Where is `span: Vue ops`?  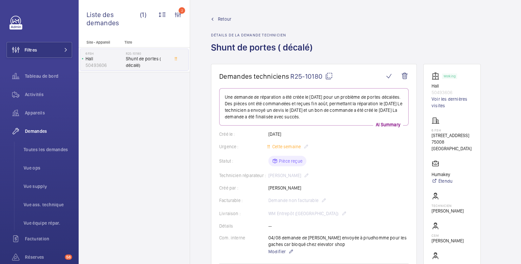
span: Vue ops is located at coordinates (48, 168).